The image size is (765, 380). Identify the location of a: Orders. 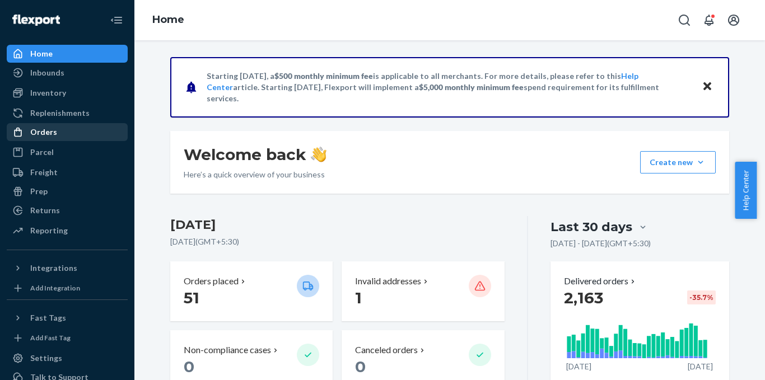
(67, 132).